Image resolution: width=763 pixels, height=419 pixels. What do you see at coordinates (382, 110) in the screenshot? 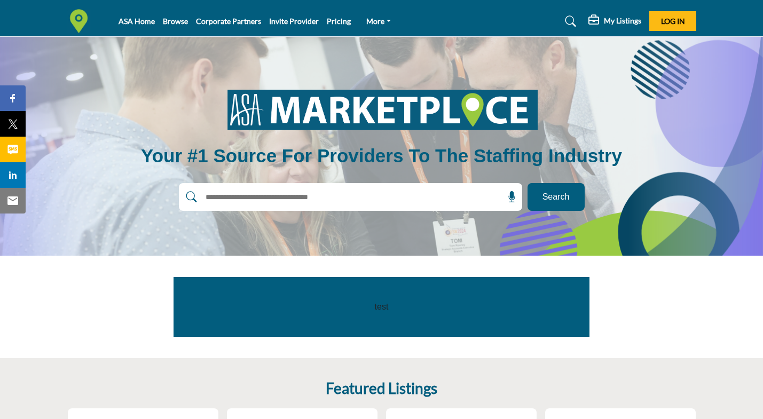
I see `img: image` at bounding box center [382, 110].